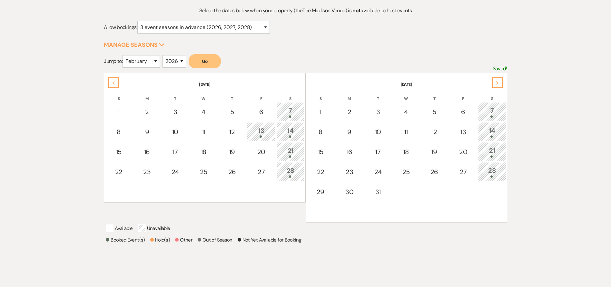  Describe the element at coordinates (154, 228) in the screenshot. I see `p: Unavailable` at that location.